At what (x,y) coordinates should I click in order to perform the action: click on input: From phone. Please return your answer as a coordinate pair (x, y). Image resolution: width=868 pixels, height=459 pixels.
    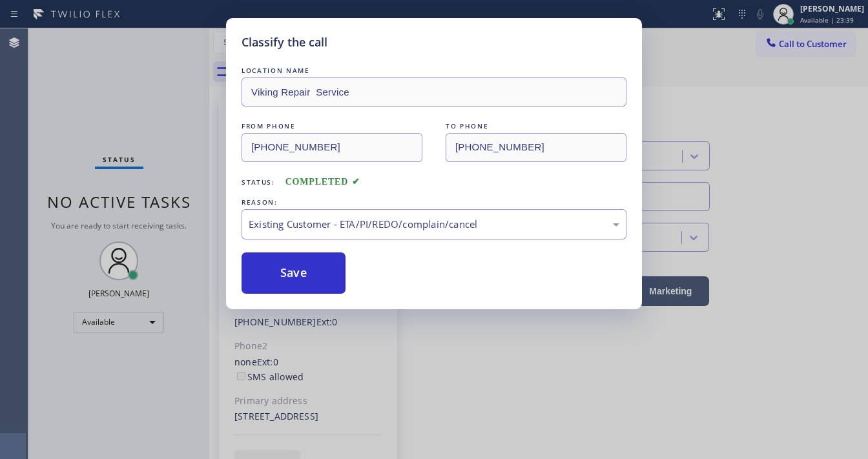
    Looking at the image, I should click on (332, 147).